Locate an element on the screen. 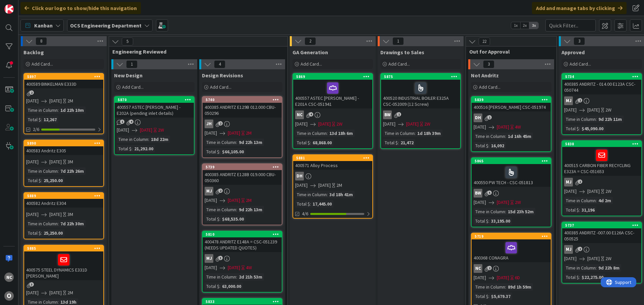 The height and width of the screenshot is (305, 644). div: 5740 is located at coordinates (243, 100).